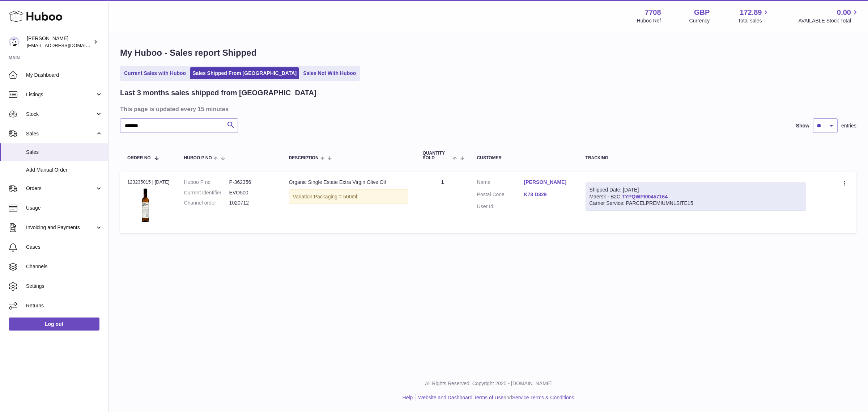  Describe the element at coordinates (348, 182) in the screenshot. I see `div: Organic Single Estate Extra Virgin Olive Oil` at that location.